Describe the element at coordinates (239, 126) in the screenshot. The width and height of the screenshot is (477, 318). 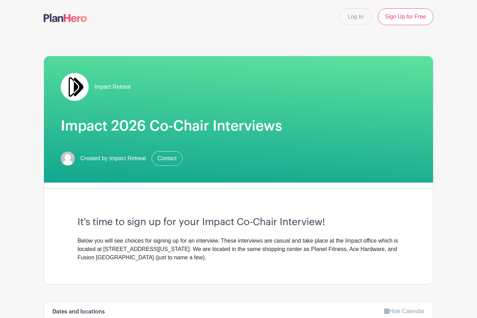
I see `h1: Impact 2026 Co-Chair Interviews` at that location.